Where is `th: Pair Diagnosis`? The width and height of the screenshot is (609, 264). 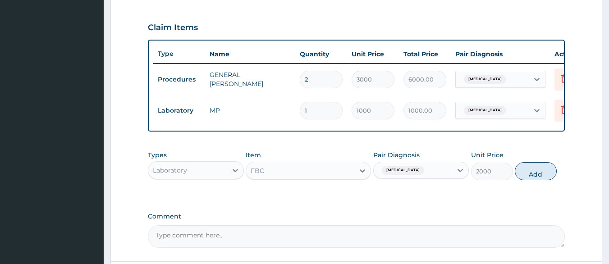 th: Pair Diagnosis is located at coordinates (501, 54).